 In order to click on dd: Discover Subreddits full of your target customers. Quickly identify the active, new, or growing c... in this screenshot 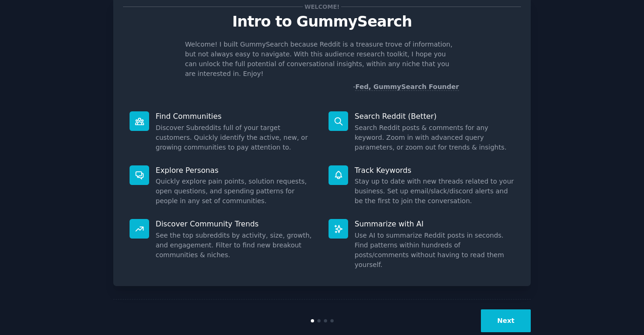, I will do `click(236, 137)`.